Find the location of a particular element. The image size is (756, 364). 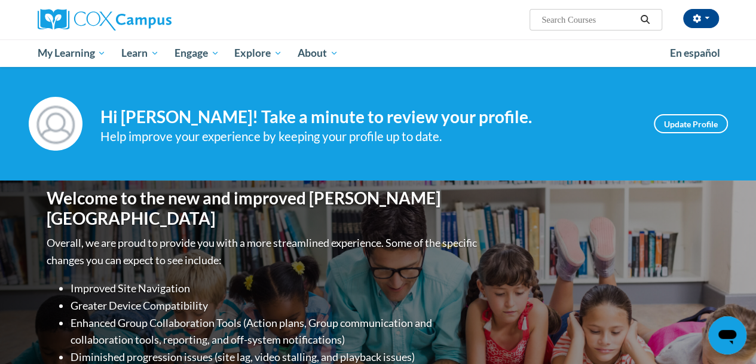

button: Account Settings is located at coordinates (701, 19).